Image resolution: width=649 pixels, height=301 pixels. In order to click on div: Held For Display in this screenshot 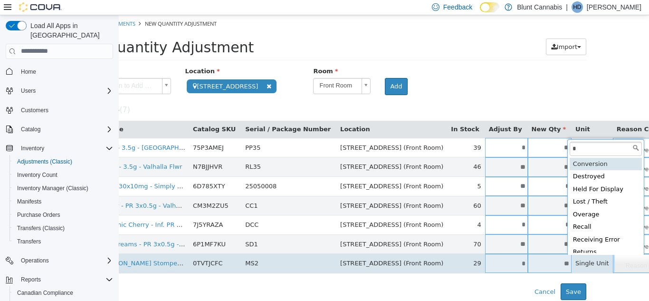, I will do `click(487, 174)`.